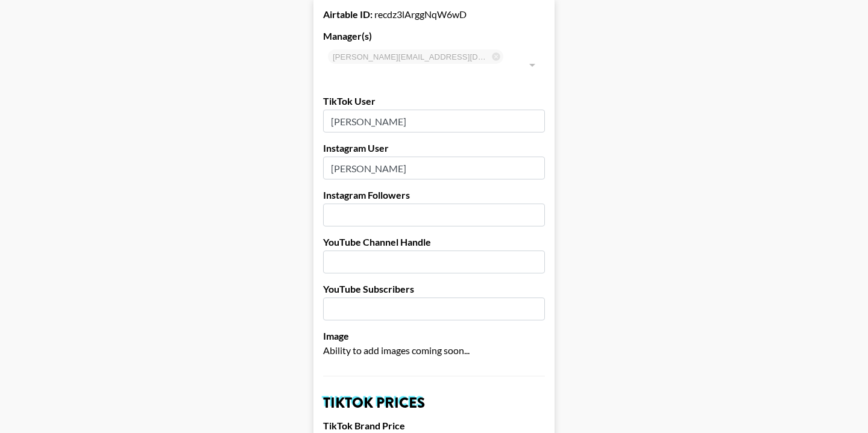  What do you see at coordinates (434, 36) in the screenshot?
I see `label: Manager(s)` at bounding box center [434, 36].